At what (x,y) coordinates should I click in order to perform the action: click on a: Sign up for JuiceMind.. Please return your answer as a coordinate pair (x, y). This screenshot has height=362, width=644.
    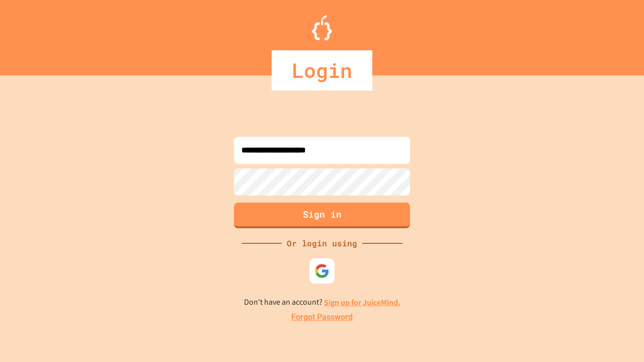
    Looking at the image, I should click on (362, 302).